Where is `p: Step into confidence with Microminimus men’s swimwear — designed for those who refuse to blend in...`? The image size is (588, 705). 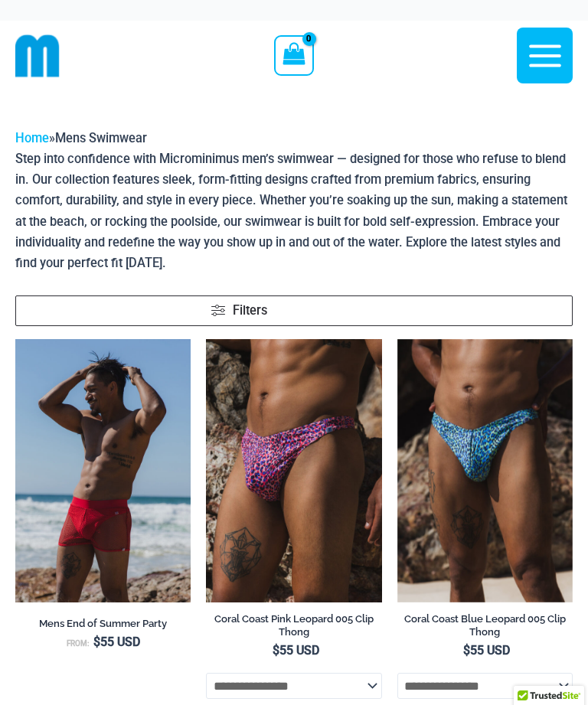 p: Step into confidence with Microminimus men’s swimwear — designed for those who refuse to blend in... is located at coordinates (294, 211).